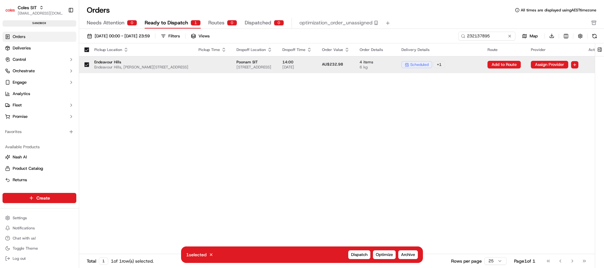 The width and height of the screenshot is (604, 268). Describe the element at coordinates (336, 23) in the screenshot. I see `span: optimization_order_unassigned` at that location.